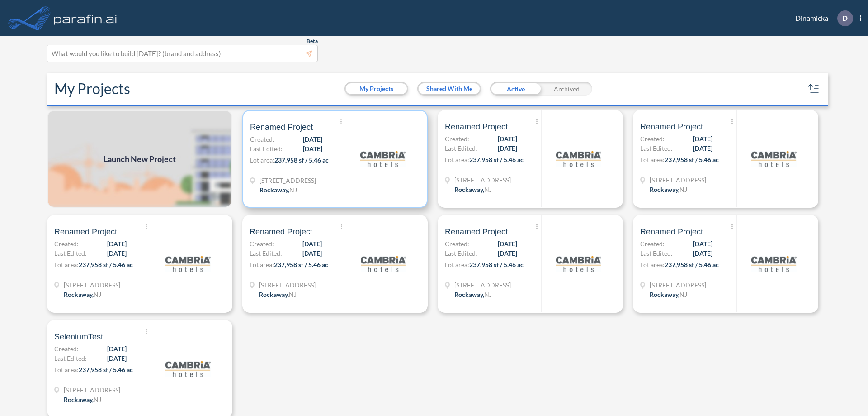 The image size is (868, 416). What do you see at coordinates (79, 337) in the screenshot?
I see `span: SeleniumTest` at bounding box center [79, 337].